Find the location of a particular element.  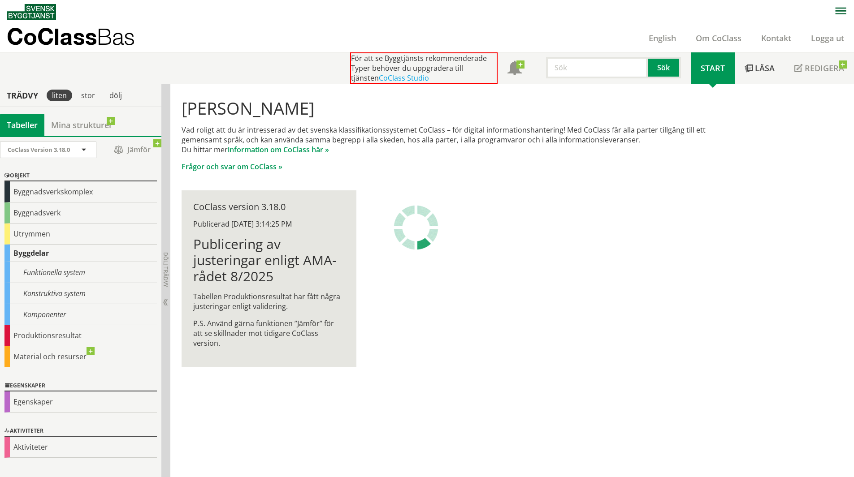

div: Trädvy is located at coordinates (22, 95).